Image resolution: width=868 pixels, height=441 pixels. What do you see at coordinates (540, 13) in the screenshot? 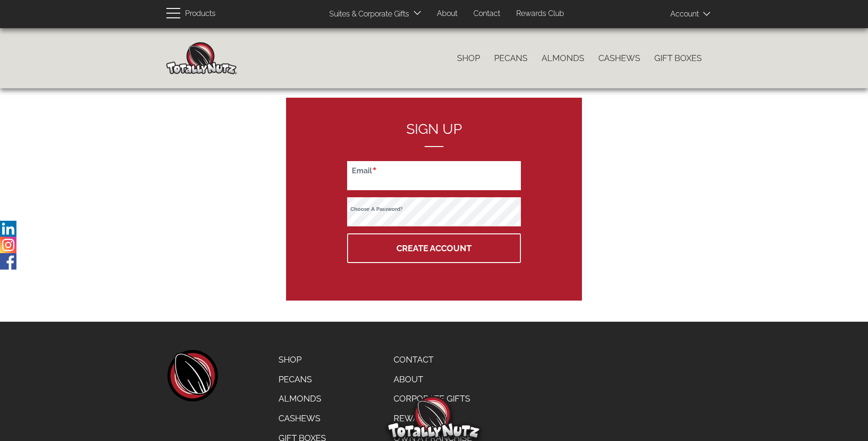
I see `a: Rewards Club` at bounding box center [540, 13].